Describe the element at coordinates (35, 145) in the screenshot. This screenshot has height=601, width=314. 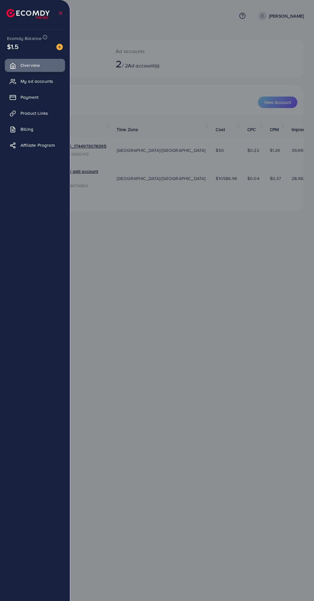
I see `a: Affiliate Program` at that location.